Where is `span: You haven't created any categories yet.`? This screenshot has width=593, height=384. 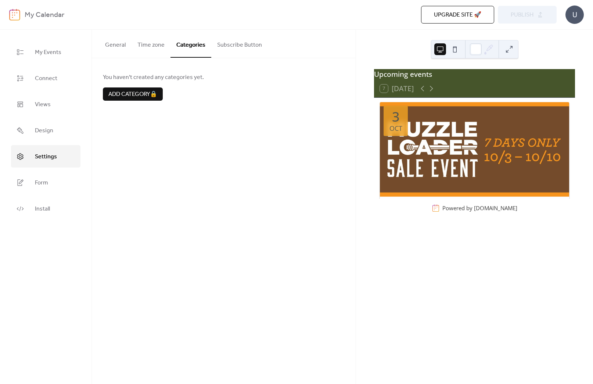 span: You haven't created any categories yet. is located at coordinates (224, 77).